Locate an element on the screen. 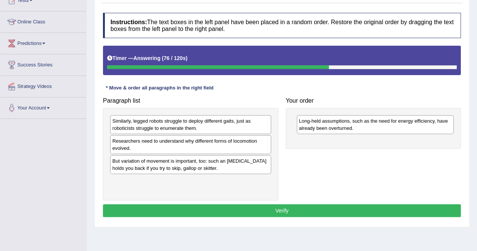 This screenshot has width=477, height=251. a: Online Class is located at coordinates (43, 21).